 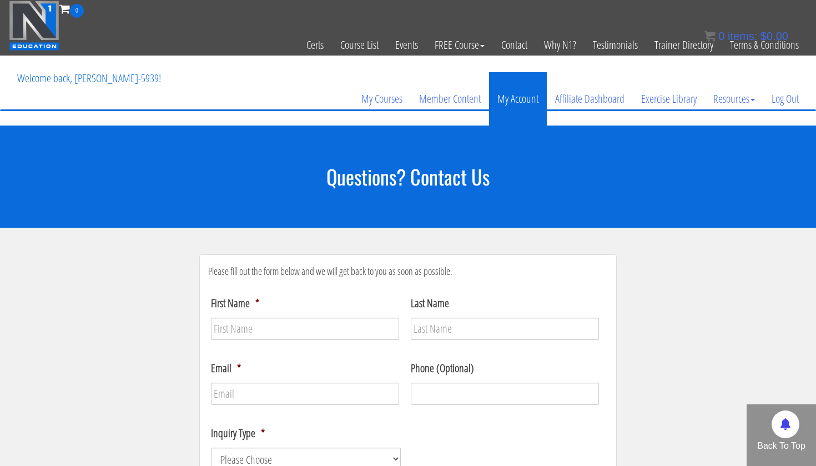 I want to click on a: Trainer Directory, so click(x=684, y=45).